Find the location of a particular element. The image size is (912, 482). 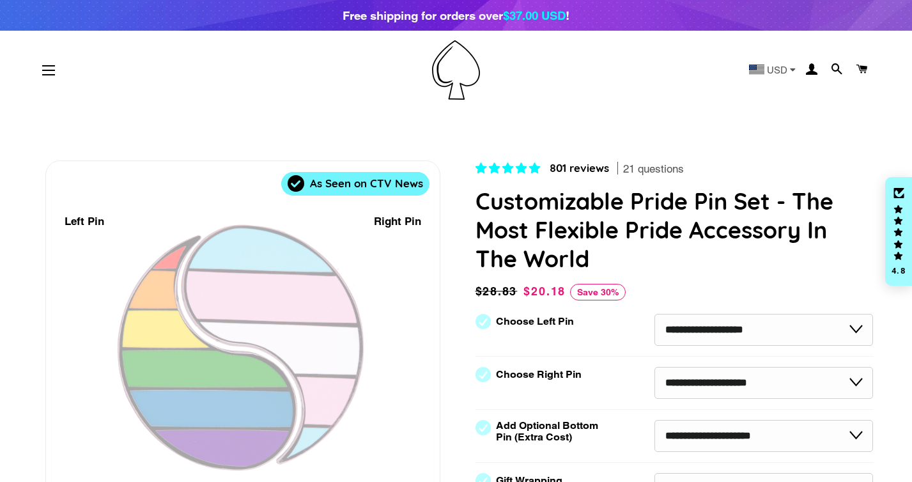

span: $28.83 is located at coordinates (498, 292).